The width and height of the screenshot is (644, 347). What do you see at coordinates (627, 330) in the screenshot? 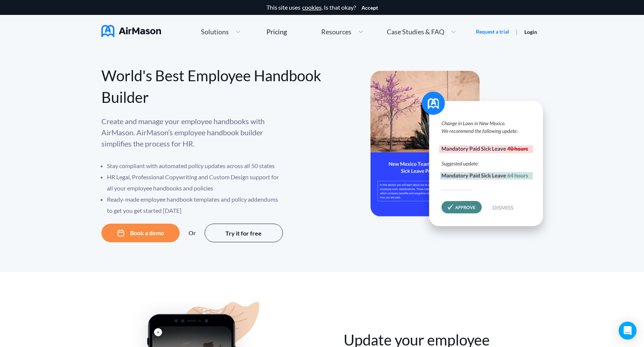
I see `div: Open Intercom Messenger` at bounding box center [627, 330].